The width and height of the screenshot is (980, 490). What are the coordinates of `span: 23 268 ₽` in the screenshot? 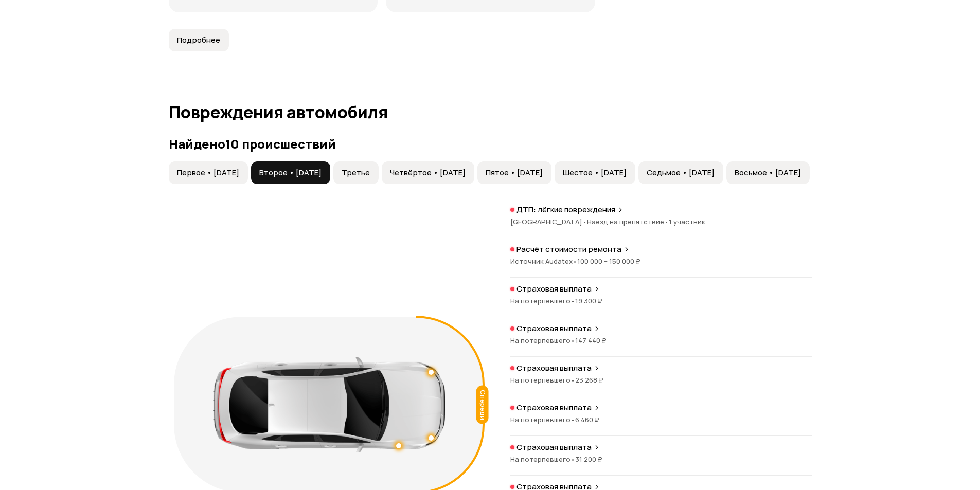 It's located at (589, 380).